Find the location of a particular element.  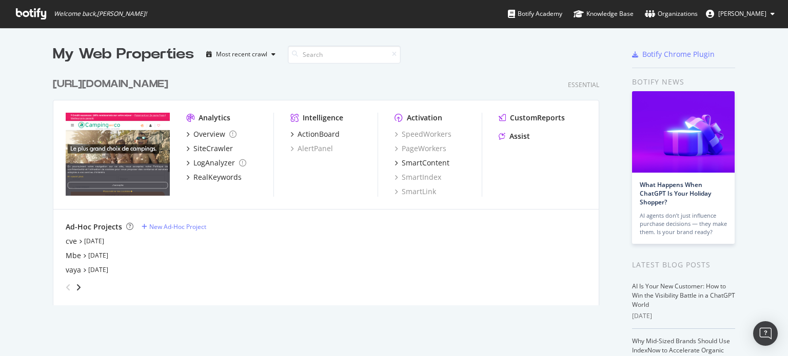

img: What Happens When ChatGPT Is Your Holiday Shopper? is located at coordinates (683, 132).